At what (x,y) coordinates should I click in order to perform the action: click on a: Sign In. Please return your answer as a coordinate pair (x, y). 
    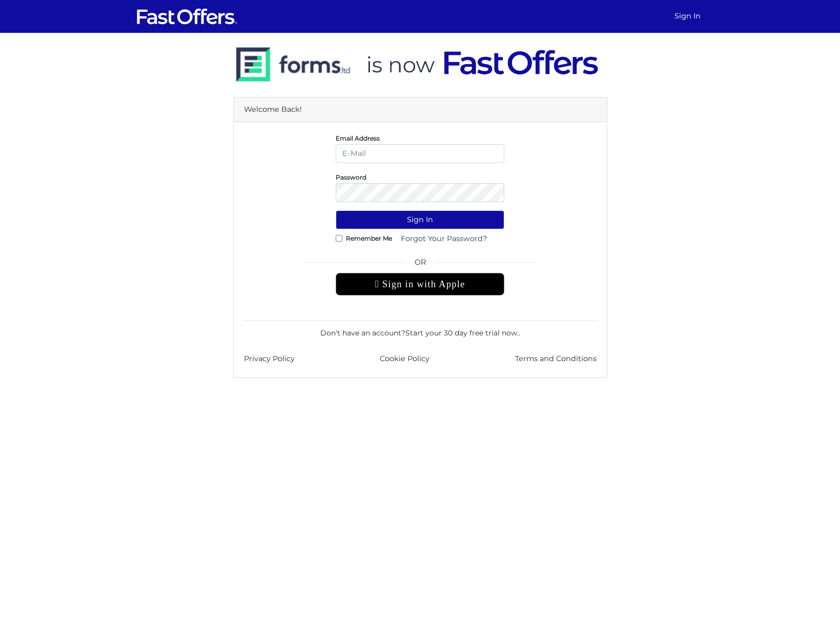
    Looking at the image, I should click on (687, 16).